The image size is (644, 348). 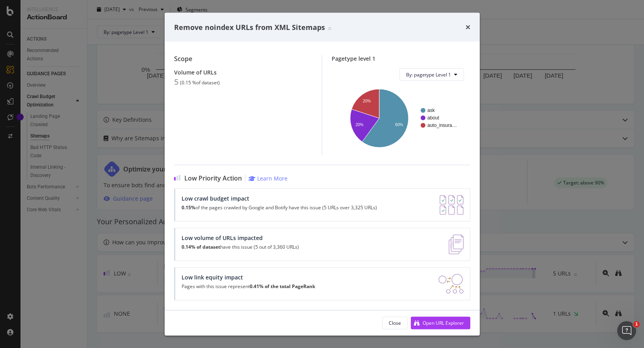 I want to click on text: about, so click(x=433, y=118).